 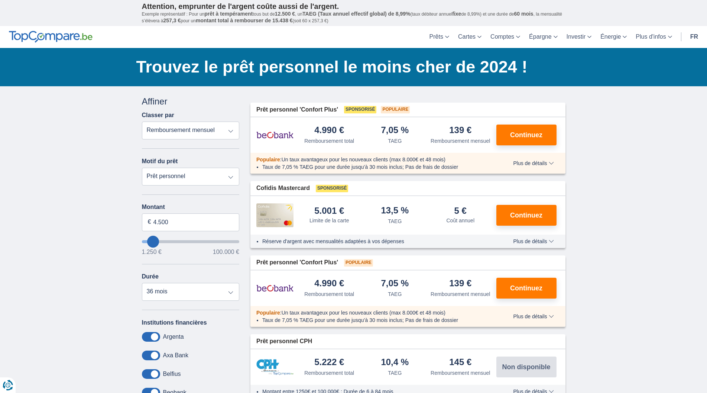 What do you see at coordinates (526, 367) in the screenshot?
I see `button: Non disponible` at bounding box center [526, 367].